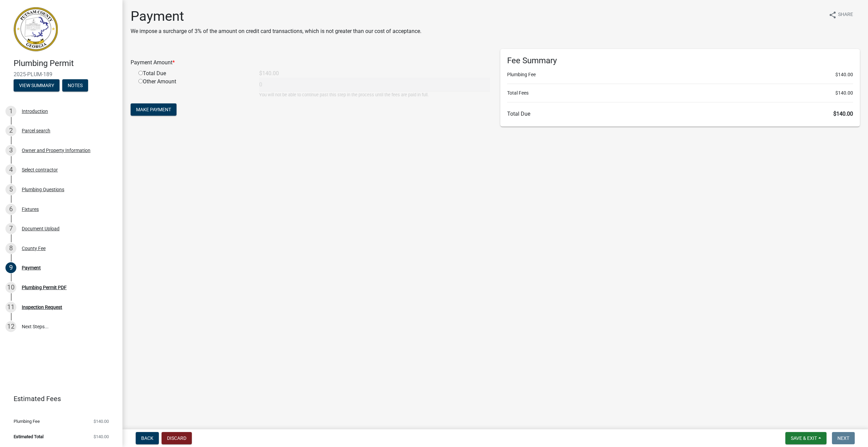 The height and width of the screenshot is (447, 868). Describe the element at coordinates (832, 15) in the screenshot. I see `i: share` at that location.